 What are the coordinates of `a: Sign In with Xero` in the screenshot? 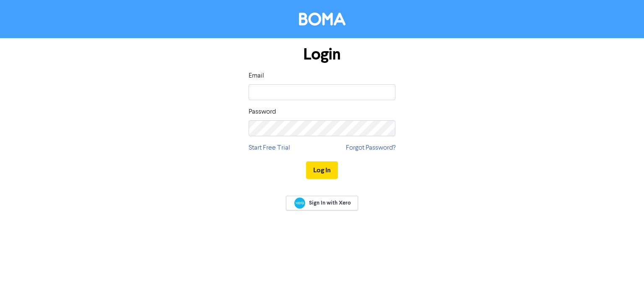 It's located at (322, 203).